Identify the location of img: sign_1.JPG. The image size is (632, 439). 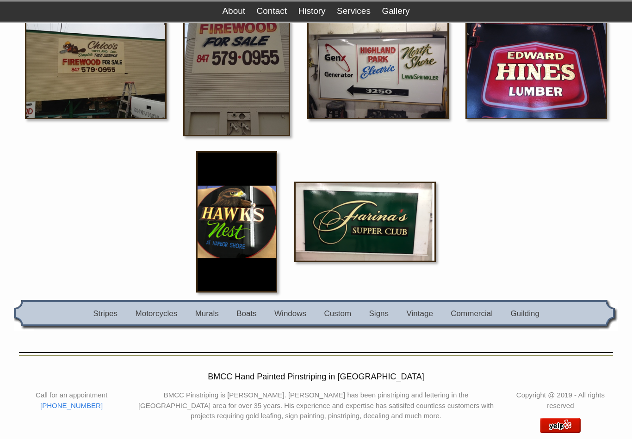
(378, 66).